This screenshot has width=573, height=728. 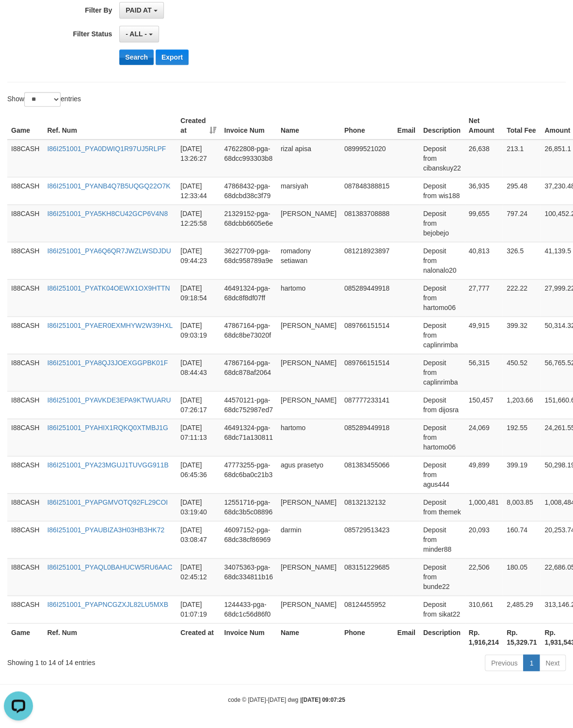 What do you see at coordinates (366, 223) in the screenshot?
I see `td: 081383708888` at bounding box center [366, 223].